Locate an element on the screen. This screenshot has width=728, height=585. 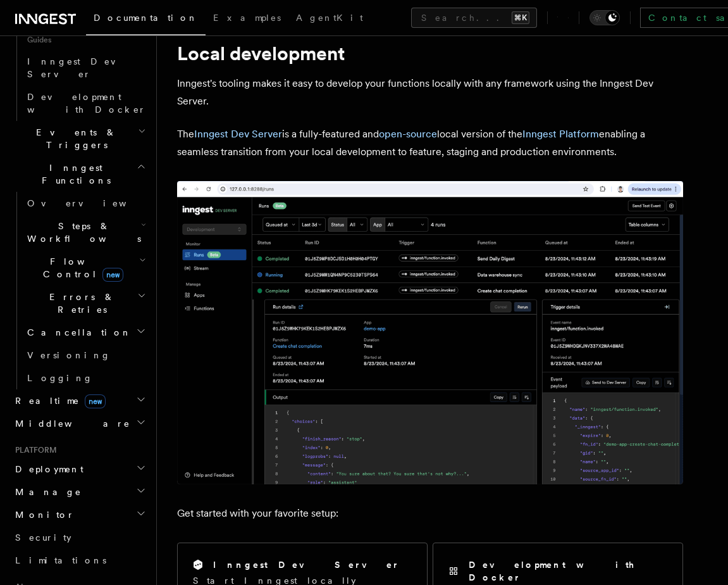
span: Documentation is located at coordinates (146, 18).